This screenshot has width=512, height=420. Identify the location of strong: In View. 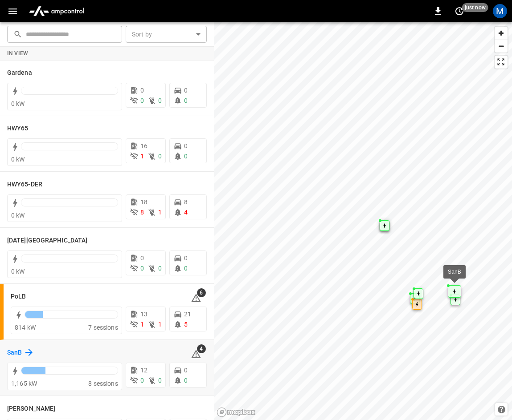
(18, 54).